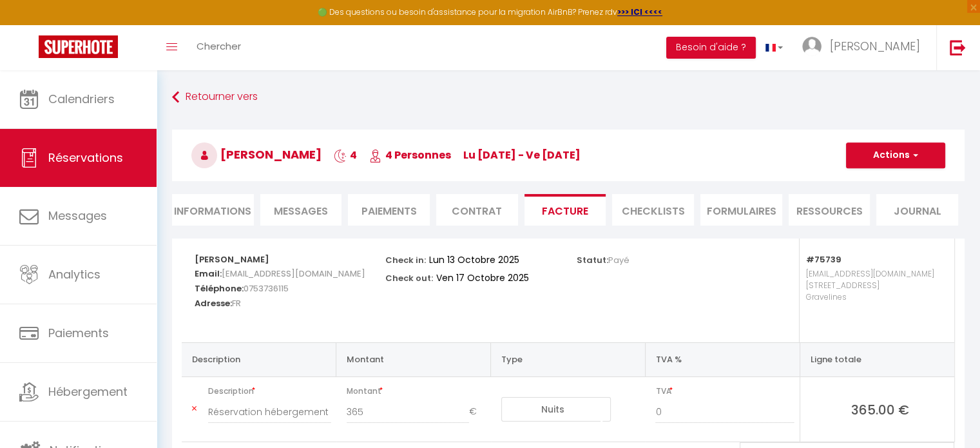 This screenshot has width=980, height=448. I want to click on img: logout, so click(958, 47).